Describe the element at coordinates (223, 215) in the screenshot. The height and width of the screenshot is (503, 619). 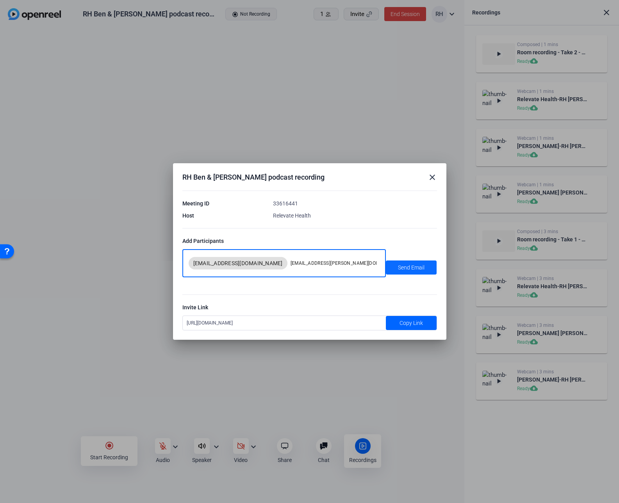
I see `div: Host` at that location.